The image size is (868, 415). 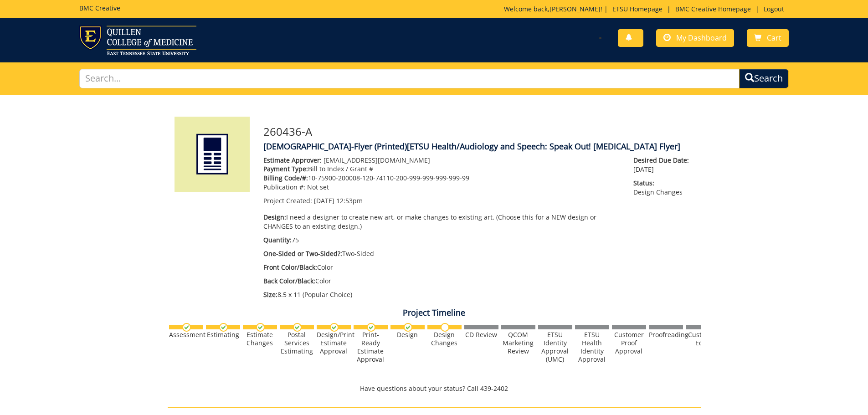 I want to click on span: Project Created:, so click(x=287, y=201).